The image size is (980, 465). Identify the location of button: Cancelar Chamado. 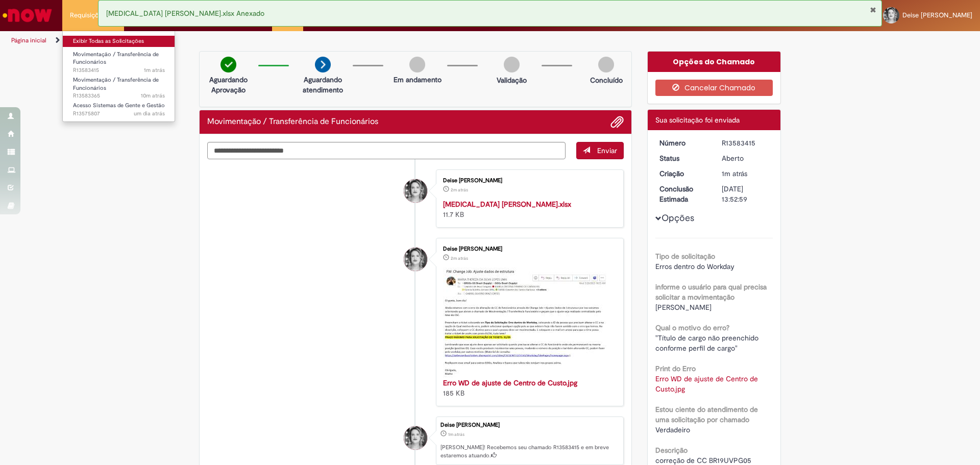
(714, 88).